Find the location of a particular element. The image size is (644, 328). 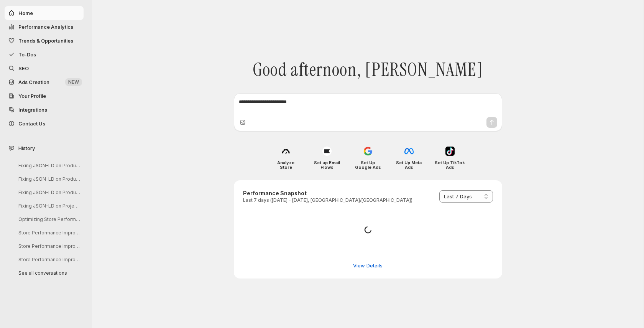

h4: Set Up Meta Ads is located at coordinates (409, 165).